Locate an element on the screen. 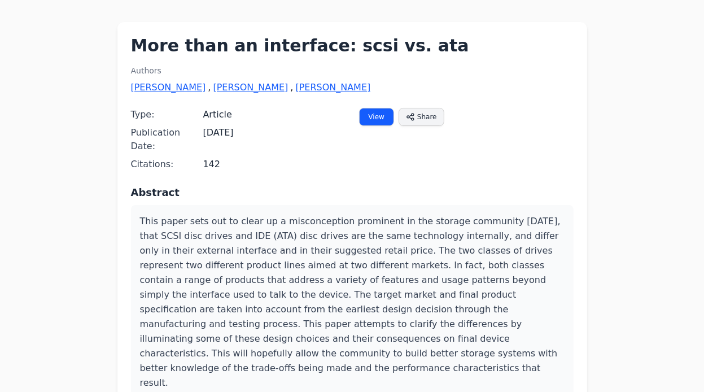  h3: Abstract is located at coordinates (352, 193).